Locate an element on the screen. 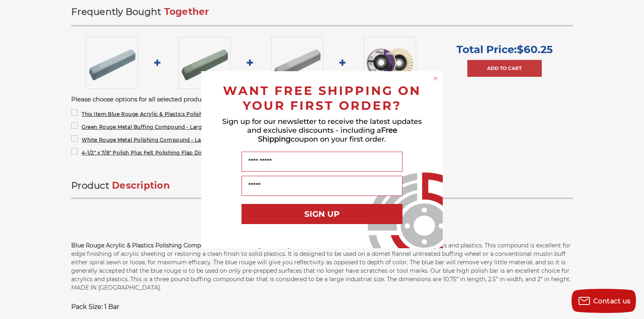 The image size is (644, 319). span: Sign up for our newsletter to receive the latest updates and exclusive discounts - including a co... is located at coordinates (322, 130).